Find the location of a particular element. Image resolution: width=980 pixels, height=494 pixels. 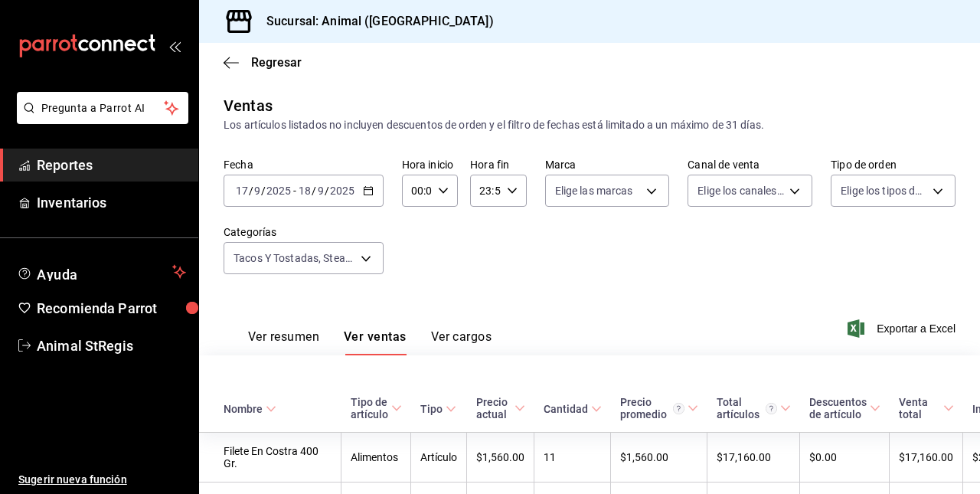

font: Animal StRegis is located at coordinates (85, 346).